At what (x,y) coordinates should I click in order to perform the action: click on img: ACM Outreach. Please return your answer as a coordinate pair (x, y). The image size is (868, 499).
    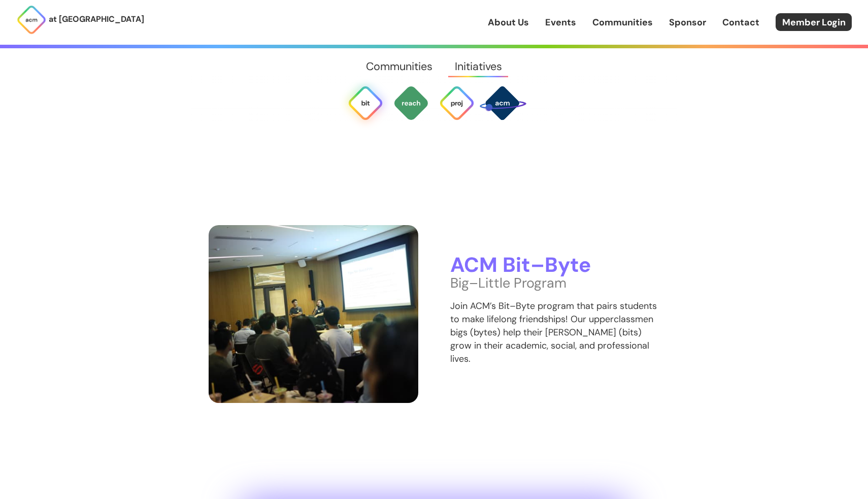
    Looking at the image, I should click on (412, 103).